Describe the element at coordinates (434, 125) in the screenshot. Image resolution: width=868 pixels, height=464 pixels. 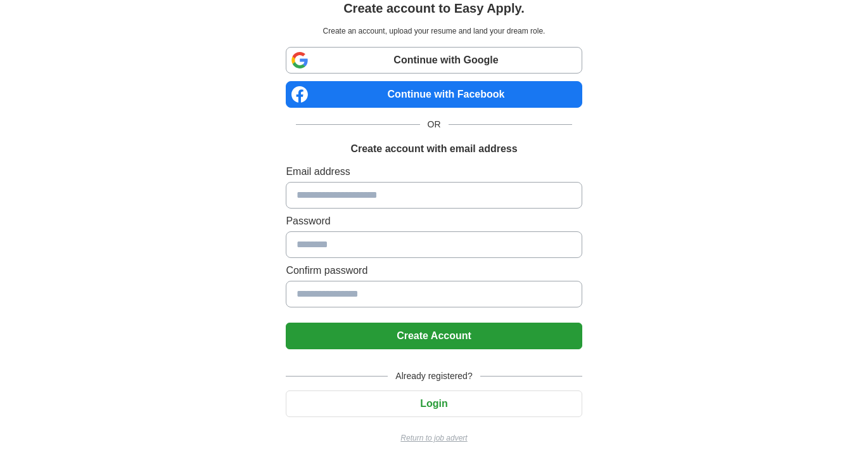
I see `span: OR` at that location.